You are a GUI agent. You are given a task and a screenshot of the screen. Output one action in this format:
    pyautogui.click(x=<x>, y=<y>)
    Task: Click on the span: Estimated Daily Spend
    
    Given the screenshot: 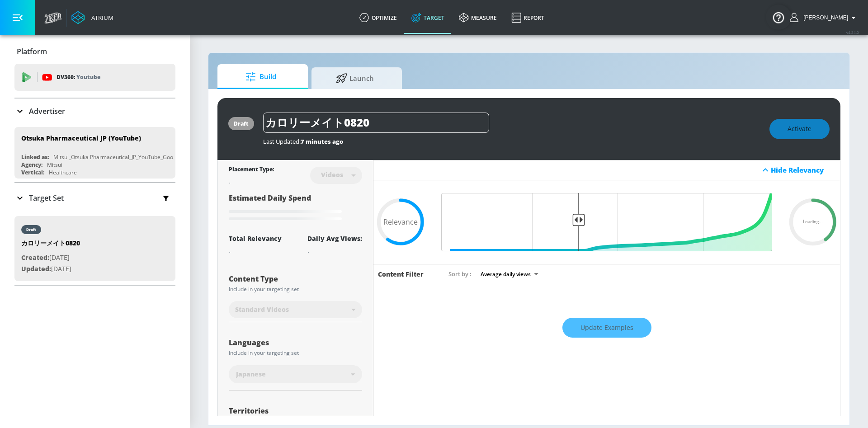 What is the action you would take?
    pyautogui.click(x=270, y=198)
    